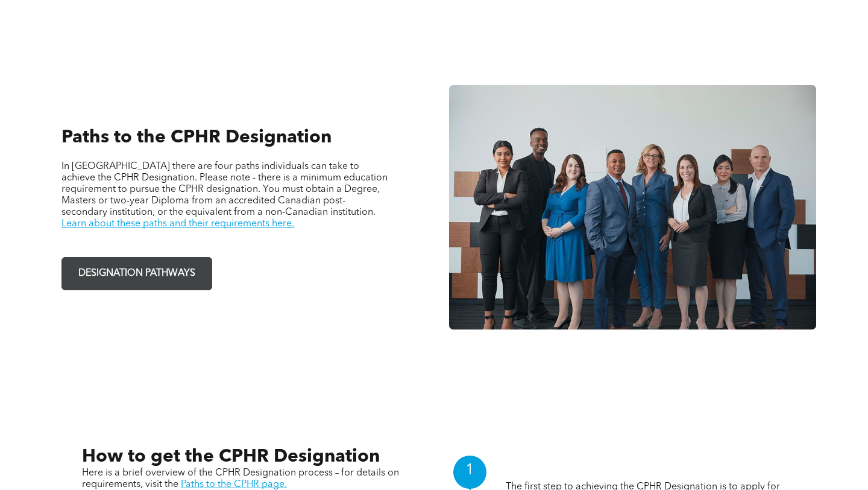 The height and width of the screenshot is (490, 868). What do you see at coordinates (234, 484) in the screenshot?
I see `a: Paths to the CPHR page.` at bounding box center [234, 484].